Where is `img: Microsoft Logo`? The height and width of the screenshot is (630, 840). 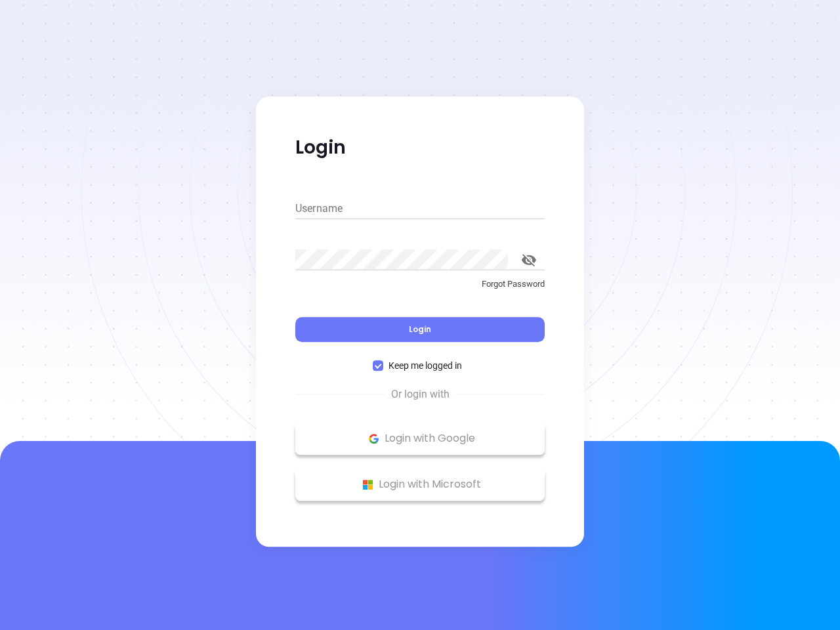
img: Microsoft Logo is located at coordinates (367, 485).